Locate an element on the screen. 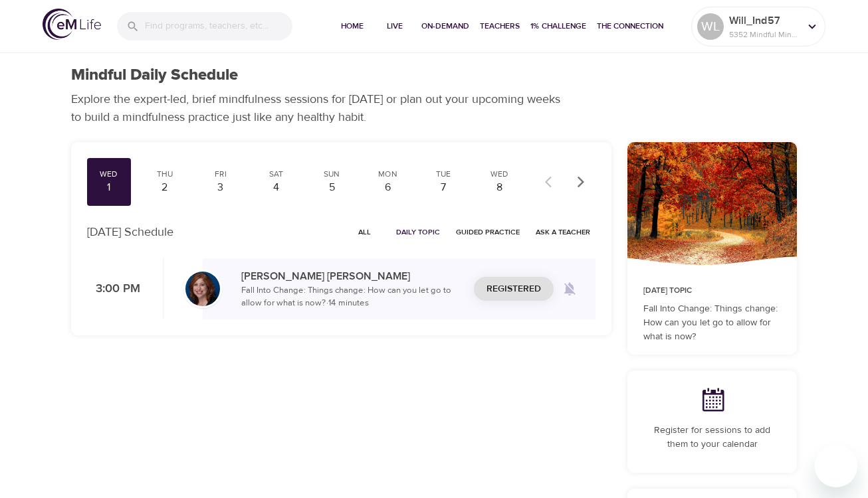 The height and width of the screenshot is (498, 868). div: 4 is located at coordinates (277, 188).